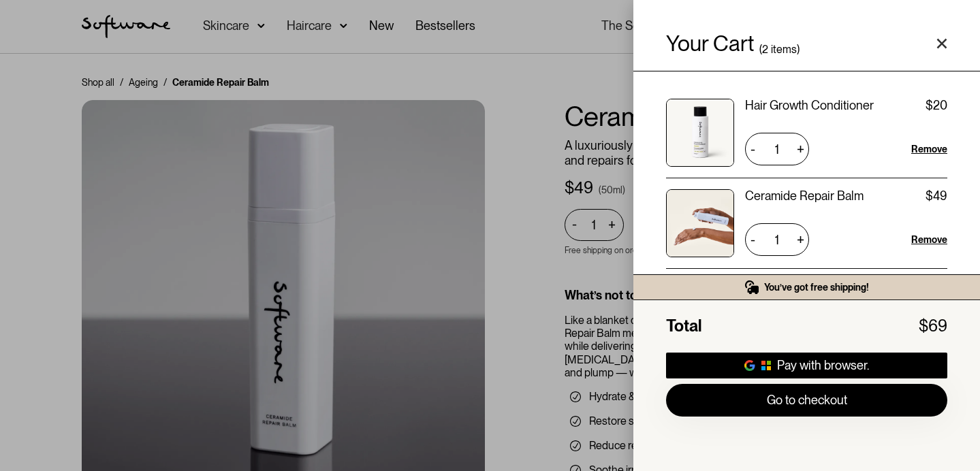  What do you see at coordinates (933, 326) in the screenshot?
I see `div: $69` at bounding box center [933, 326].